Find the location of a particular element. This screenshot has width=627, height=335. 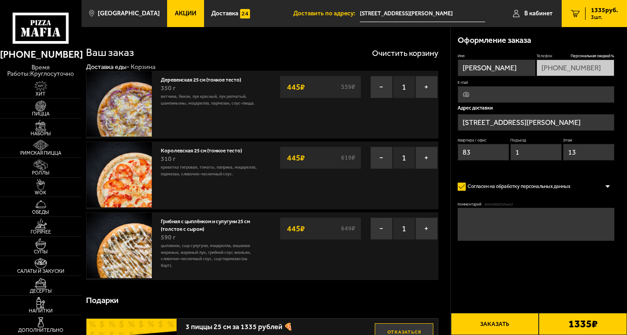

span: (необязательно) is located at coordinates (498, 204).